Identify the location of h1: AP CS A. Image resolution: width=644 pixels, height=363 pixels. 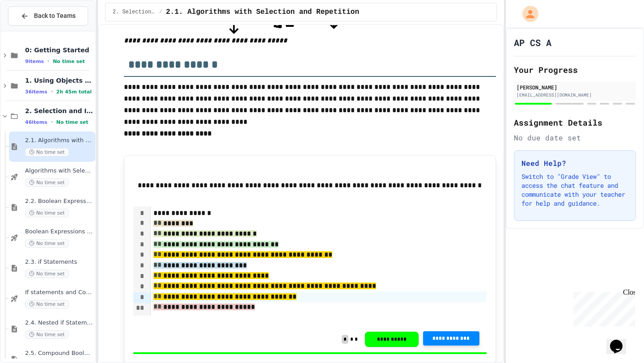
(533, 43).